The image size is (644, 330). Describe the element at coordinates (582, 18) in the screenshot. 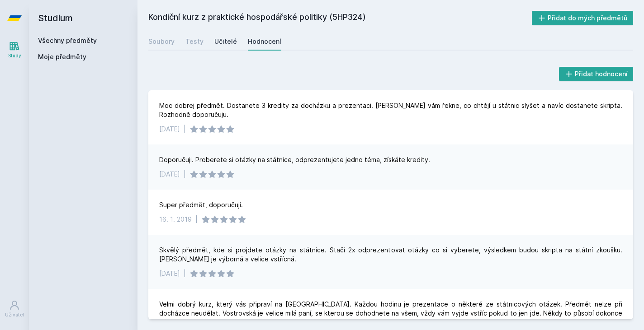

I see `button: Přidat do mých předmětů` at that location.